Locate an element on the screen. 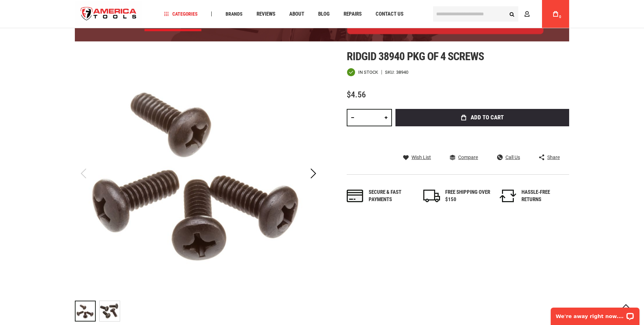 Image resolution: width=644 pixels, height=325 pixels. img: payments is located at coordinates (355, 196).